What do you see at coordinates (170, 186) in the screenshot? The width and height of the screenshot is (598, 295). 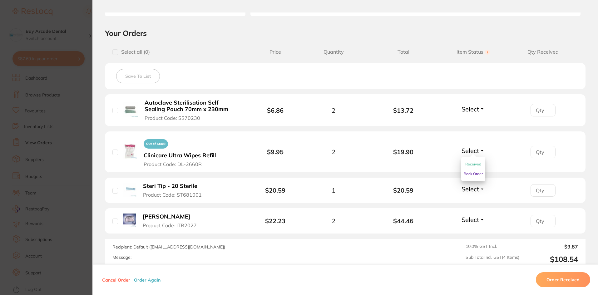 I see `b: Steri Tip - 20 Sterile` at bounding box center [170, 186].